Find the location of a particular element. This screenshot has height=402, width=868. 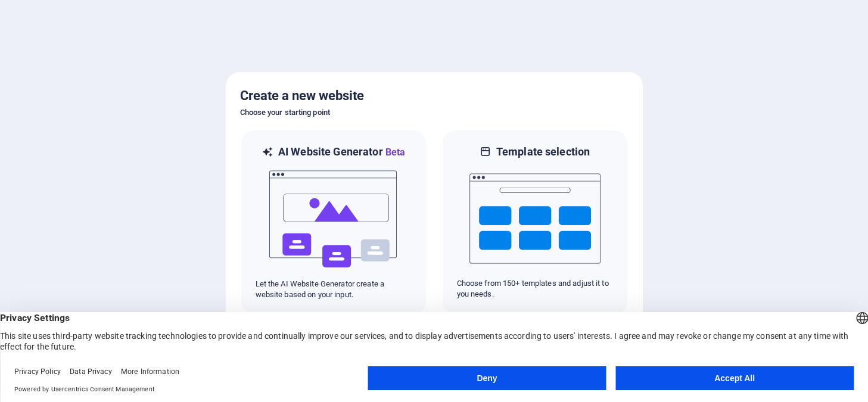

h5: Create a new website is located at coordinates (434, 96).